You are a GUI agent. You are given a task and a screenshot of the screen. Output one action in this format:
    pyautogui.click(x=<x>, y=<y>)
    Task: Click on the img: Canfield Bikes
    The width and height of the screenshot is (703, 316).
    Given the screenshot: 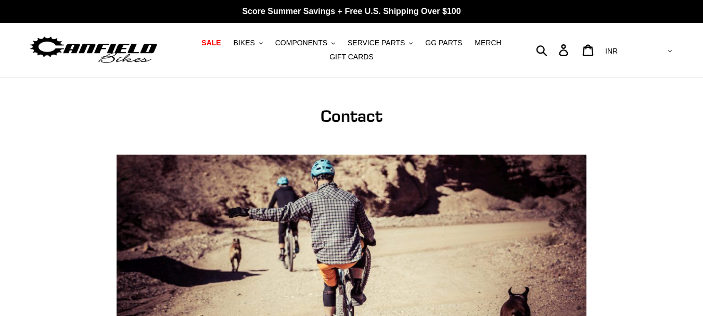 What is the action you would take?
    pyautogui.click(x=94, y=50)
    